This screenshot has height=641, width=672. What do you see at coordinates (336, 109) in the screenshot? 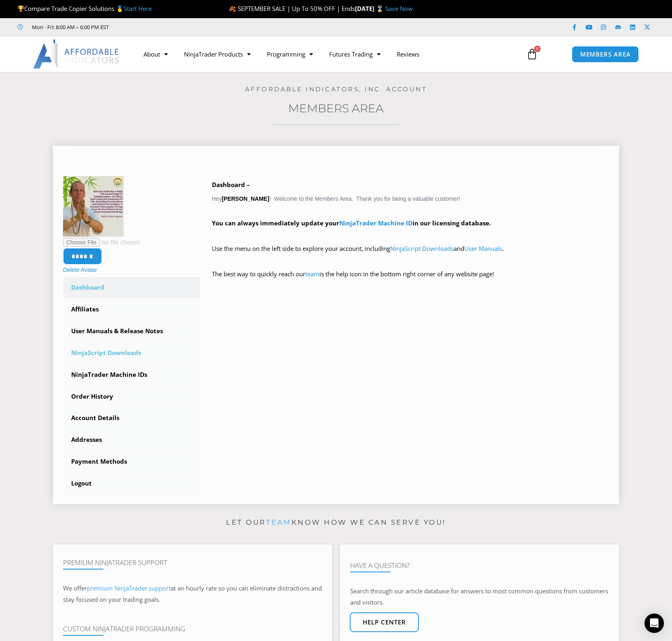
I see `a: Members Area` at bounding box center [336, 109].